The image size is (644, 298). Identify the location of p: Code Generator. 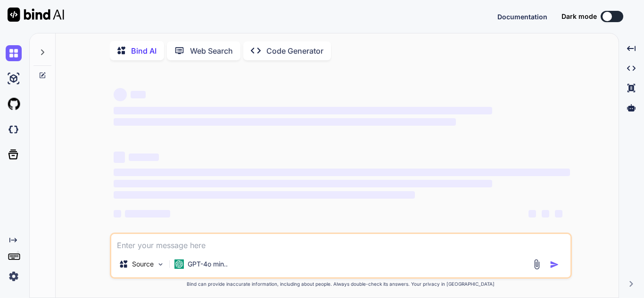
(295, 51).